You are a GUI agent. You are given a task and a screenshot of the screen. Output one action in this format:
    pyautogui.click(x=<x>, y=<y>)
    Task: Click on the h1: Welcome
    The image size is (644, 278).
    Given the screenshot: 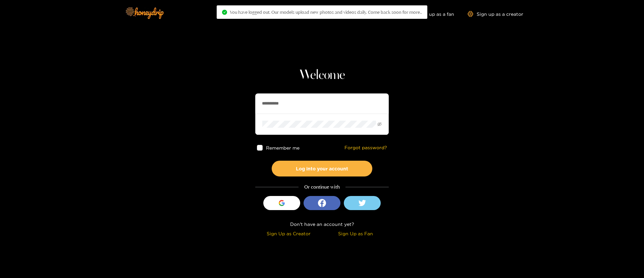 What is the action you would take?
    pyautogui.click(x=322, y=76)
    